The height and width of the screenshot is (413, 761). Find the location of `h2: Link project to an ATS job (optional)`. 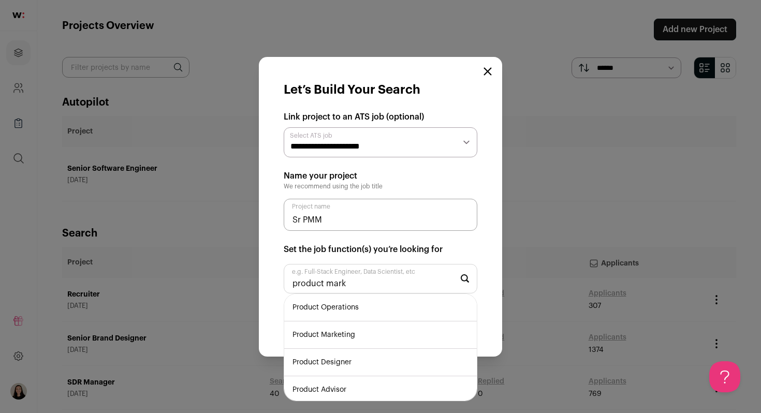

h2: Link project to an ATS job (optional) is located at coordinates (380, 117).